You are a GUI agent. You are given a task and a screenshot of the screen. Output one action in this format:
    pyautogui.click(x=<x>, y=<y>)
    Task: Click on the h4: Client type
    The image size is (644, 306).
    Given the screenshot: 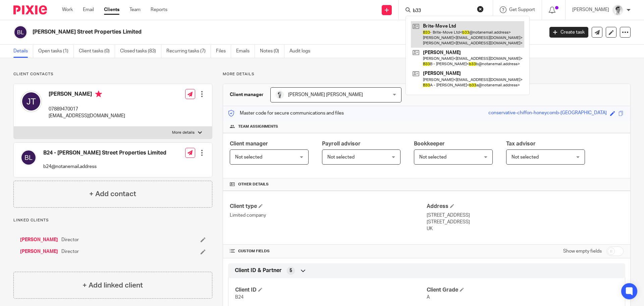 What is the action you would take?
    pyautogui.click(x=328, y=206)
    